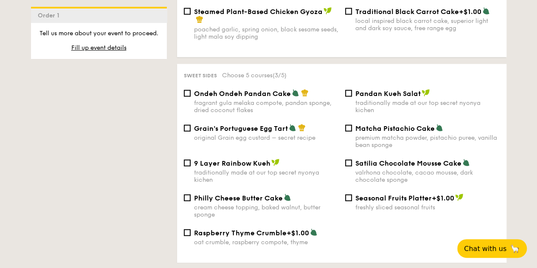 This screenshot has width=537, height=268. What do you see at coordinates (242, 93) in the screenshot?
I see `span: Ondeh Ondeh Pandan Cake` at bounding box center [242, 93].